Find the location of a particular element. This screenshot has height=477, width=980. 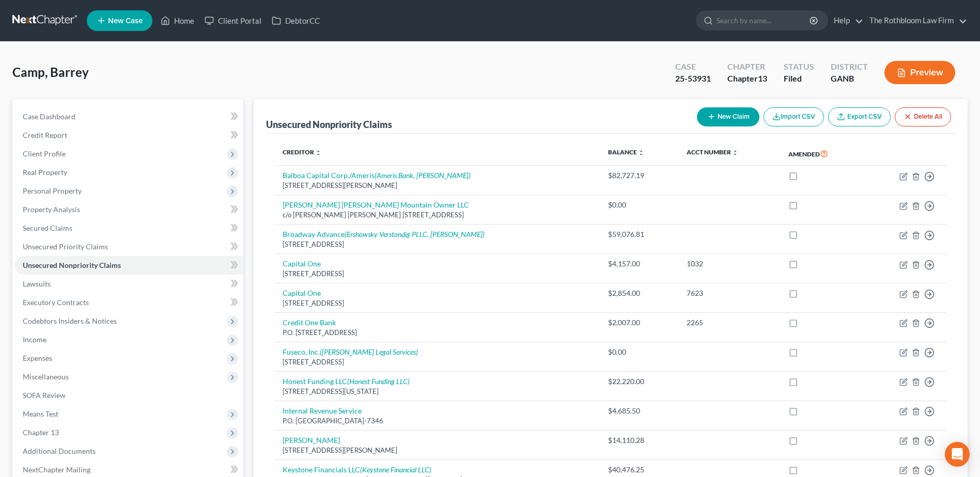

a: Credit One Bank is located at coordinates (309, 323).